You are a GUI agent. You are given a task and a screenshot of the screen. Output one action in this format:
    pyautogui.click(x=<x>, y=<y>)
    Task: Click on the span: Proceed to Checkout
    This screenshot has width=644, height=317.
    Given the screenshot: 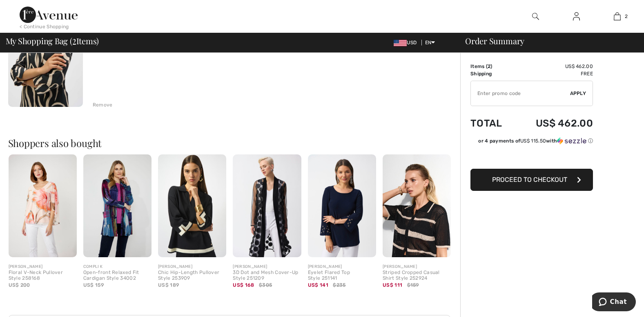 What is the action you would take?
    pyautogui.click(x=530, y=179)
    